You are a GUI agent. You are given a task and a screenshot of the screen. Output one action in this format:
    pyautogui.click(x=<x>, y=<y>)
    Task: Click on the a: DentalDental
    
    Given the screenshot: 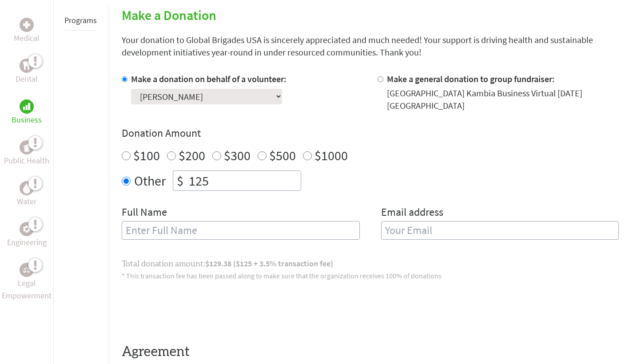 What is the action you would take?
    pyautogui.click(x=27, y=72)
    